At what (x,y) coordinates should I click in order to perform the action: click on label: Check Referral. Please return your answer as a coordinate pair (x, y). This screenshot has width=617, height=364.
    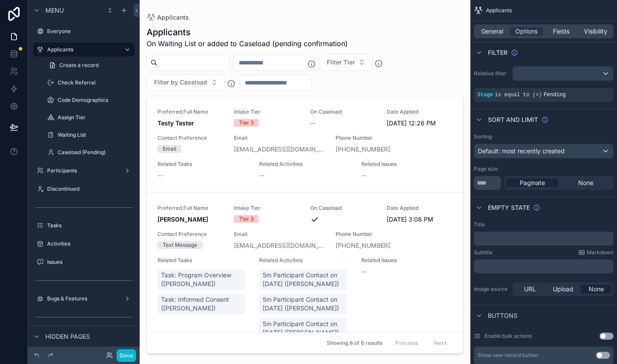
    Looking at the image, I should click on (95, 83).